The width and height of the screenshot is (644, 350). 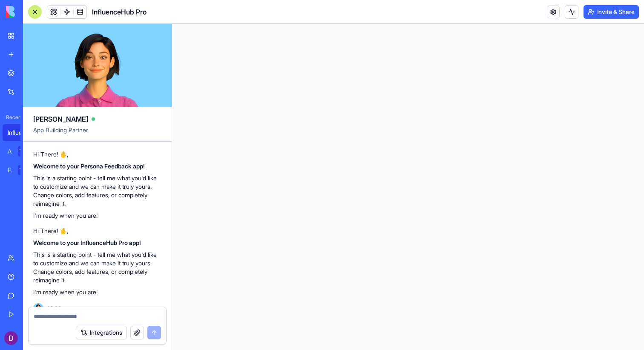 What do you see at coordinates (32, 12) in the screenshot?
I see `img: logo` at bounding box center [32, 12].